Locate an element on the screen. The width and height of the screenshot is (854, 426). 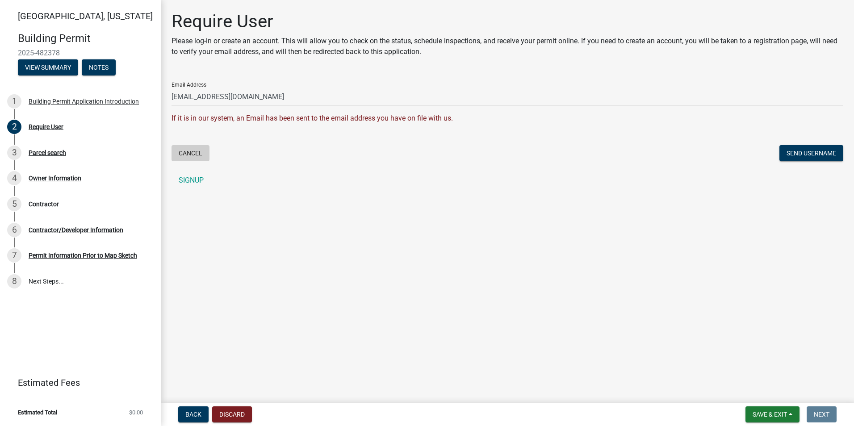
button: Send Username is located at coordinates (812, 153).